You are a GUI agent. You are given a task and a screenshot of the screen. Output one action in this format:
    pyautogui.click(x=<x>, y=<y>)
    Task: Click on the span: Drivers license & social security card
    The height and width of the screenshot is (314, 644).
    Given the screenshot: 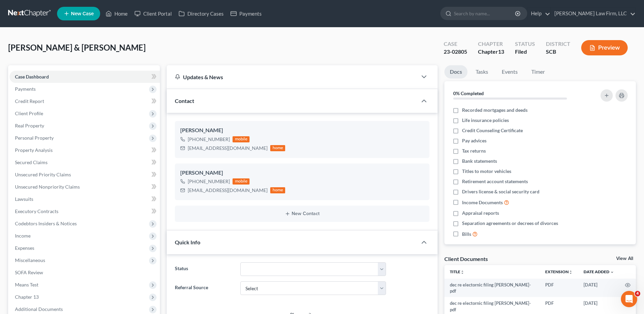 What is the action you would take?
    pyautogui.click(x=501, y=192)
    